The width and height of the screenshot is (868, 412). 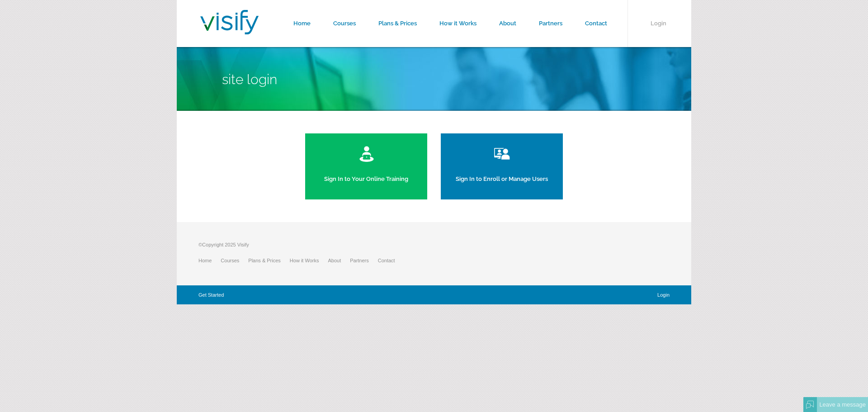 What do you see at coordinates (234, 260) in the screenshot?
I see `a: Courses` at bounding box center [234, 260].